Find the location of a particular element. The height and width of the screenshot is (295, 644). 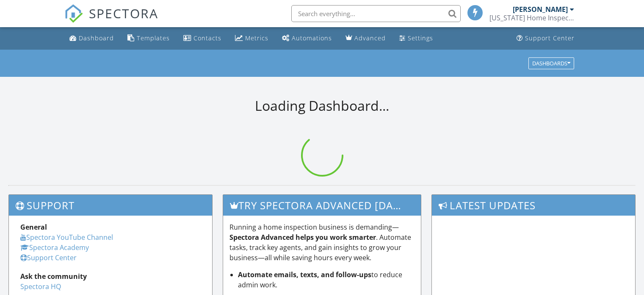

div: Settings is located at coordinates (421, 38).